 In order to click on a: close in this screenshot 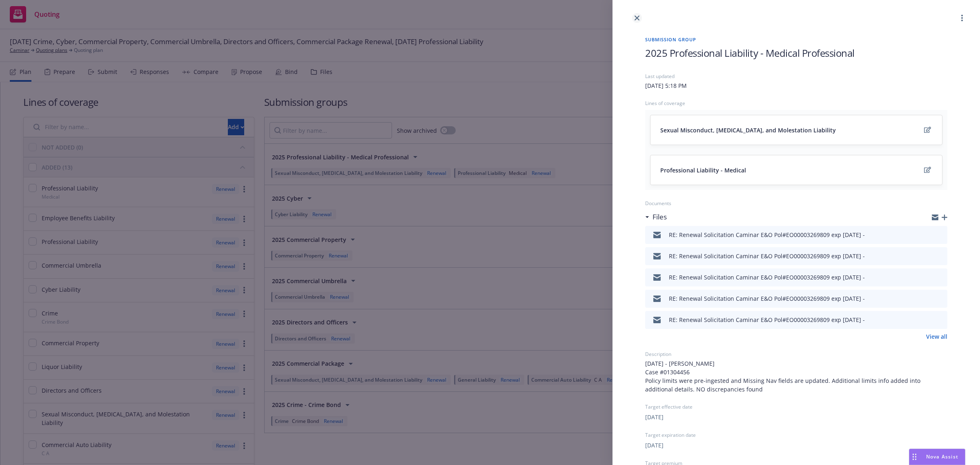, I will do `click(637, 18)`.